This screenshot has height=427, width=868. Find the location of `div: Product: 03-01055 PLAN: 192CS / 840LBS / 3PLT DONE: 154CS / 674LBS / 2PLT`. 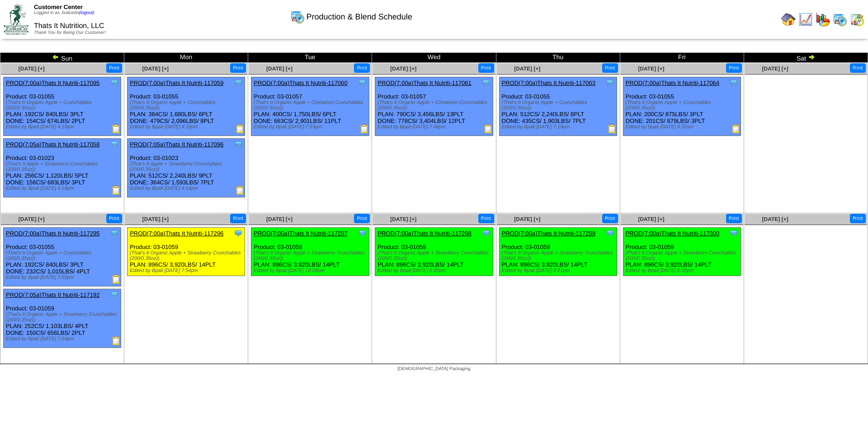

div: Product: 03-01055 PLAN: 192CS / 840LBS / 3PLT DONE: 154CS / 674LBS / 2PLT is located at coordinates (62, 107).